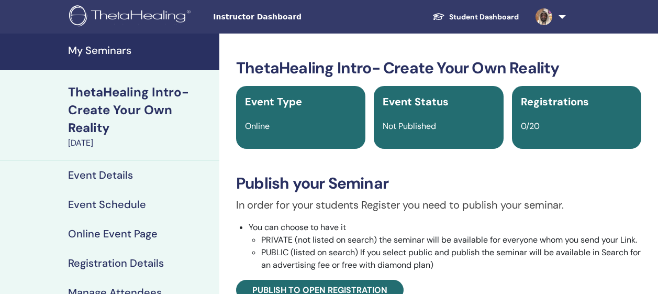  What do you see at coordinates (409, 126) in the screenshot?
I see `span: Not Published` at bounding box center [409, 126].